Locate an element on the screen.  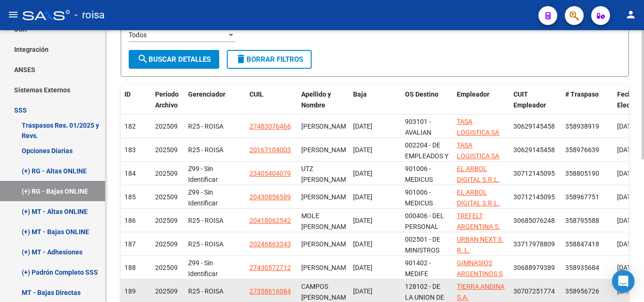
span: 30688979389 is located at coordinates (534, 268).